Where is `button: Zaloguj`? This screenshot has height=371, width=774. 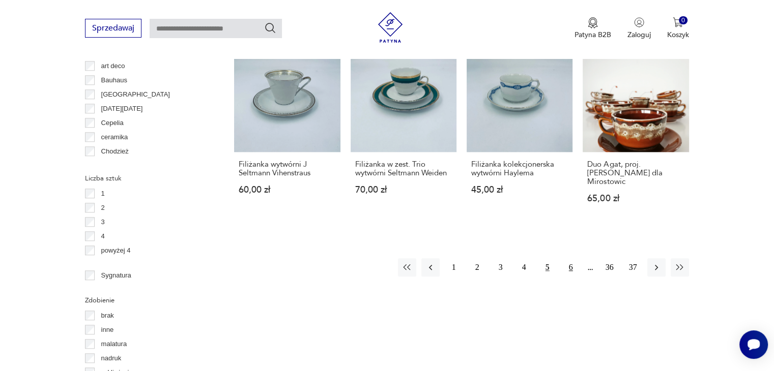
button: Zaloguj is located at coordinates (639, 28).